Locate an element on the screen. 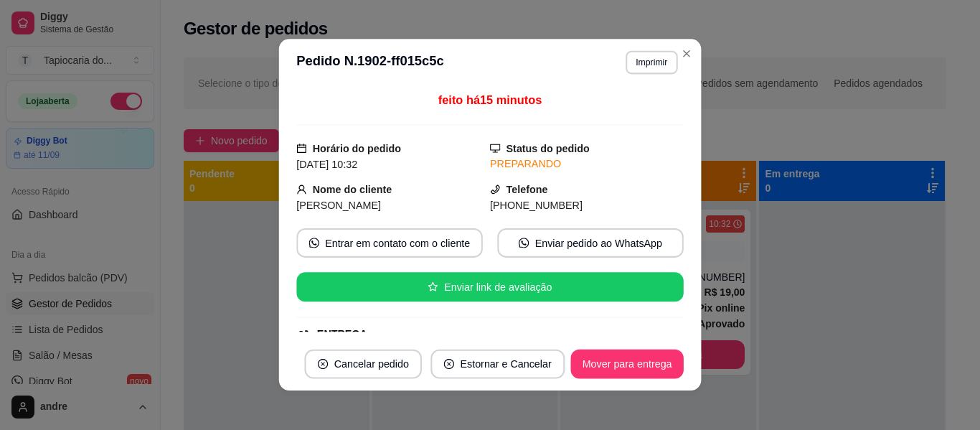 This screenshot has height=430, width=980. span: calendar is located at coordinates (302, 148).